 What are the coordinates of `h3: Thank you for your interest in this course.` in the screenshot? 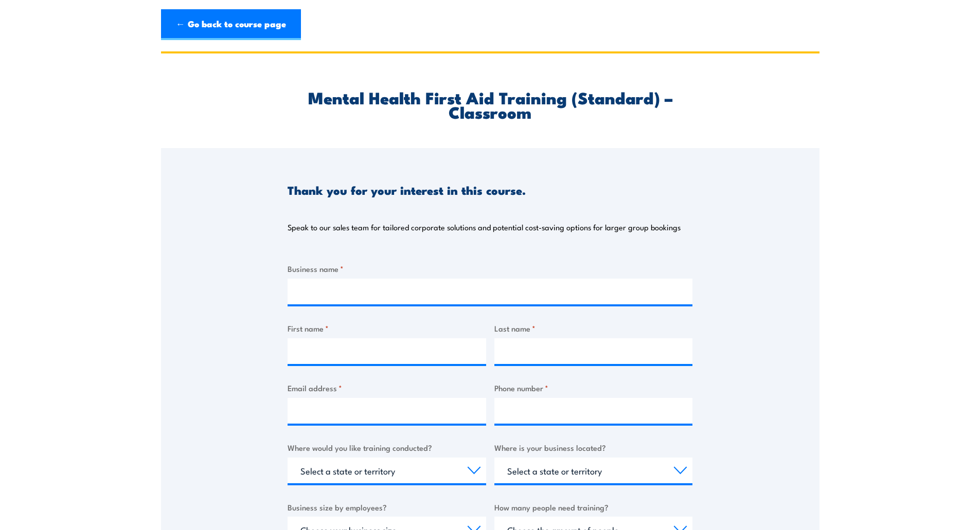 It's located at (406, 189).